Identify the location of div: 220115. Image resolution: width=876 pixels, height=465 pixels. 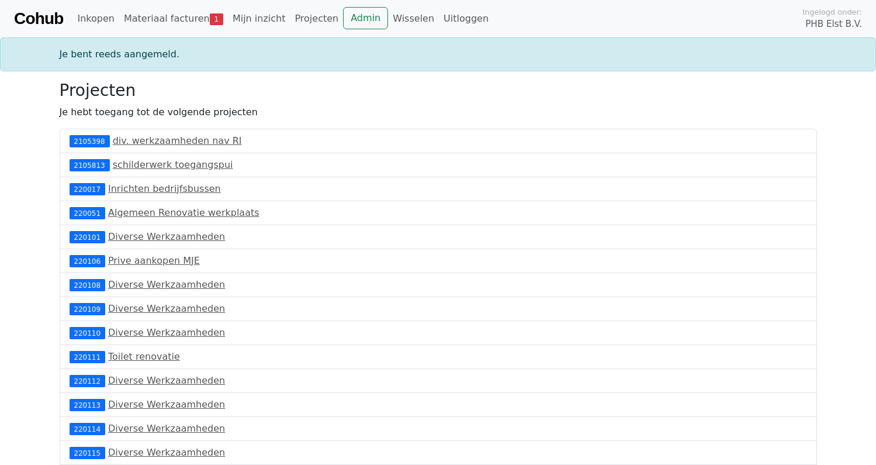
(87, 452).